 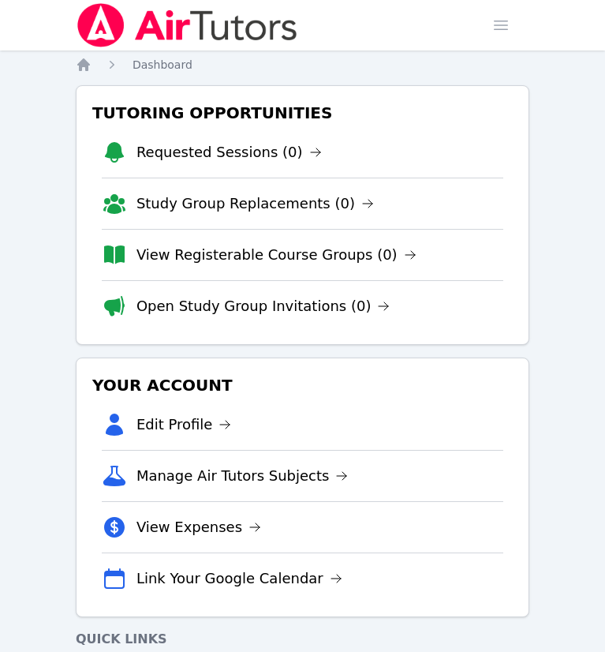 I want to click on a: Open Study Group Invitations (0), so click(x=264, y=306).